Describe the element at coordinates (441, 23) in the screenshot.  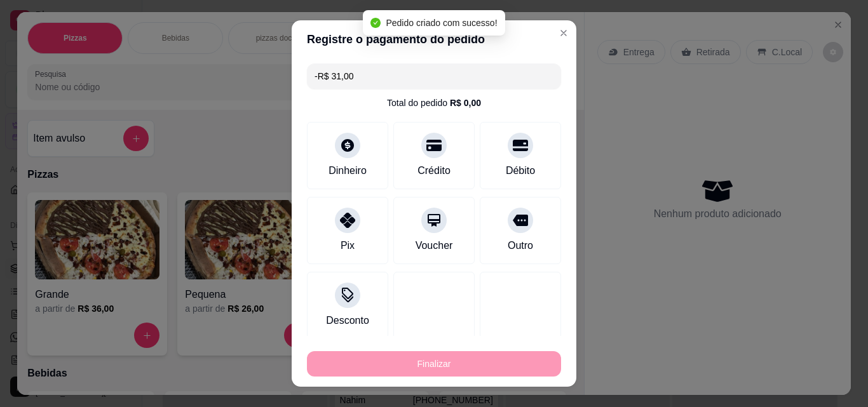
I see `span: Pedido criado com sucesso!` at that location.